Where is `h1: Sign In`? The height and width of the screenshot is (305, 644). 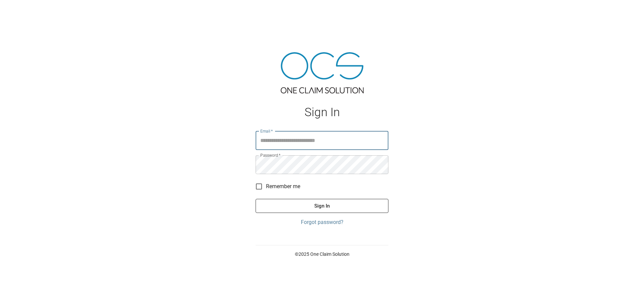 h1: Sign In is located at coordinates (322, 112).